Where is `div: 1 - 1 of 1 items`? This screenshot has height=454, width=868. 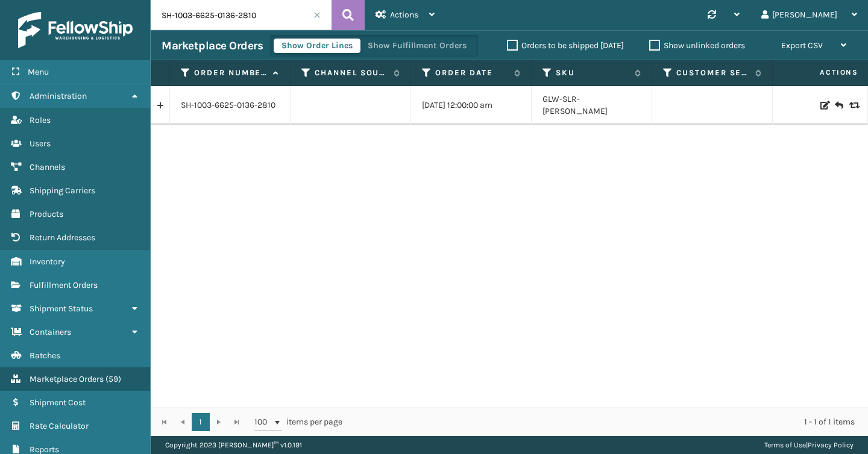 div: 1 - 1 of 1 items is located at coordinates (607, 422).